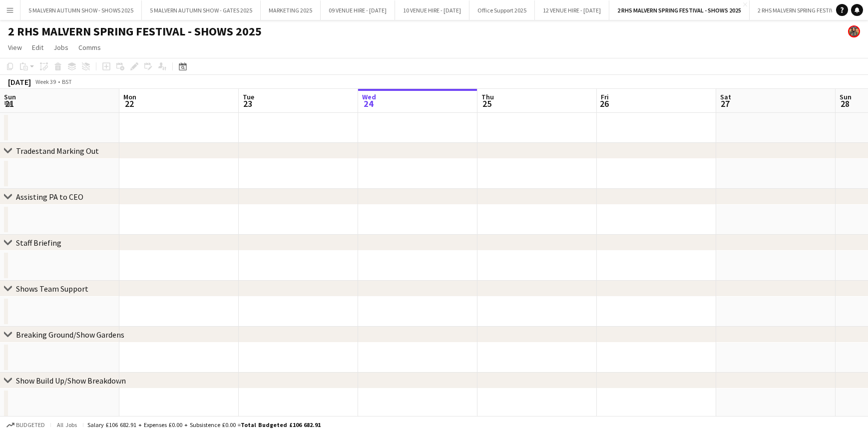 The image size is (868, 433). What do you see at coordinates (291, 10) in the screenshot?
I see `button: MARKETING 2025` at bounding box center [291, 10].